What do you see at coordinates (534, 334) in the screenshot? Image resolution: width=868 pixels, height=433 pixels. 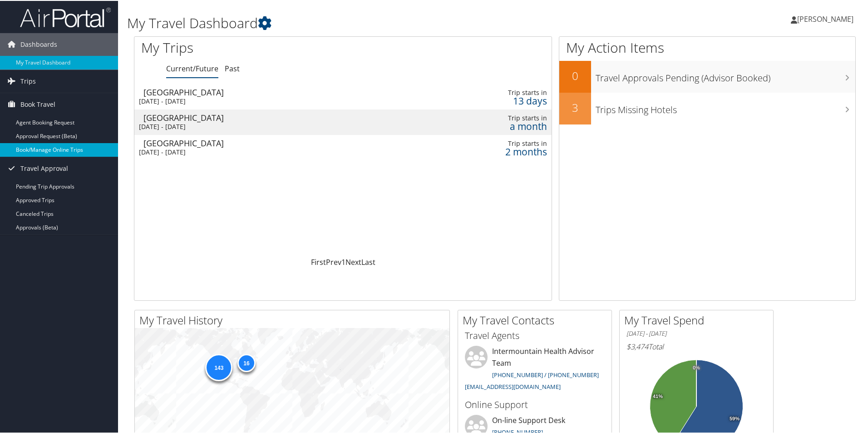 I see `h3: Travel Agents` at bounding box center [534, 334].